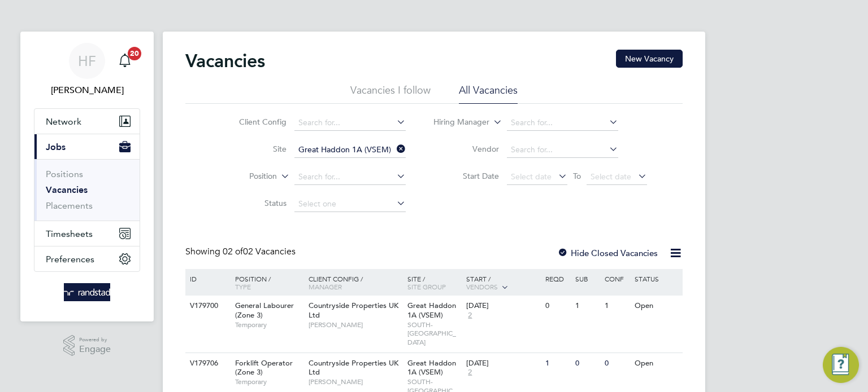 The image size is (868, 392). What do you see at coordinates (466, 176) in the screenshot?
I see `label: Start Date` at bounding box center [466, 176].